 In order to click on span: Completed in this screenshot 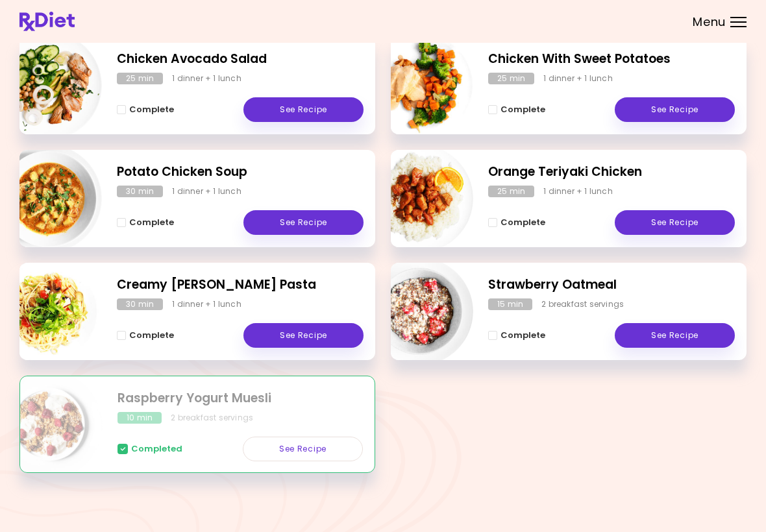, I will do `click(157, 449)`.